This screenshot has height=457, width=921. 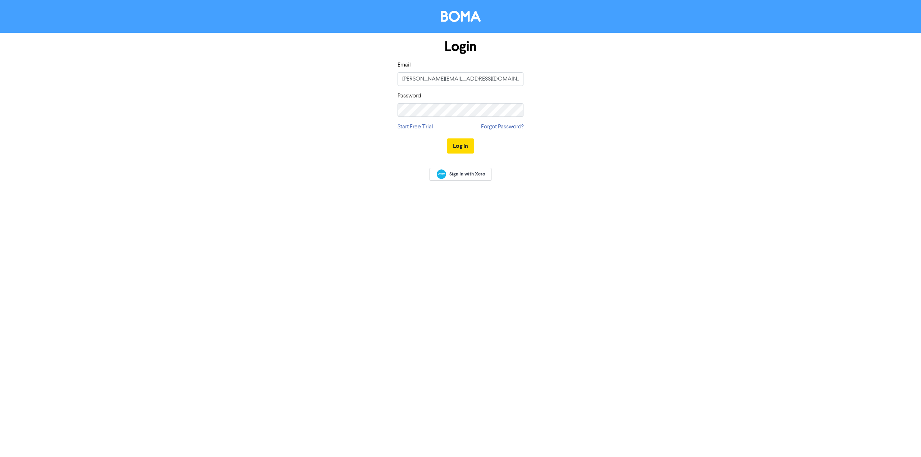 I want to click on img: Xero logo, so click(x=441, y=174).